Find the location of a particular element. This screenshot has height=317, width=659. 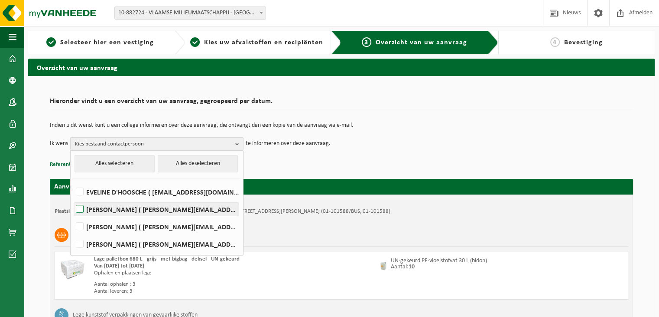

span: 2 is located at coordinates (195, 42).